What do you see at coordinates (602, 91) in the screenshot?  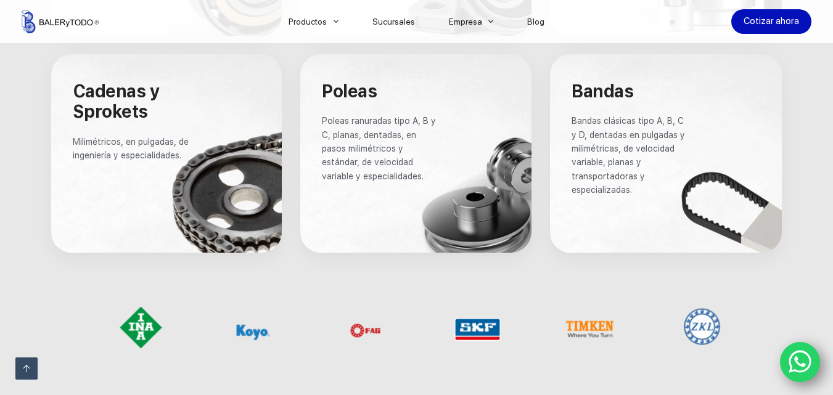 I see `span: Bandas` at bounding box center [602, 91].